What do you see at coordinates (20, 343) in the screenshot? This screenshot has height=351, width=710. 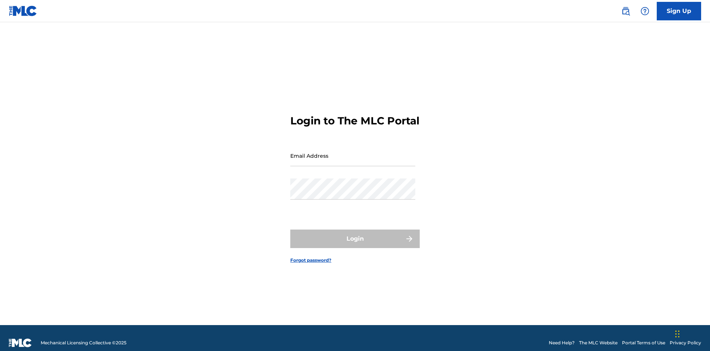 I see `img: logo` at bounding box center [20, 343].